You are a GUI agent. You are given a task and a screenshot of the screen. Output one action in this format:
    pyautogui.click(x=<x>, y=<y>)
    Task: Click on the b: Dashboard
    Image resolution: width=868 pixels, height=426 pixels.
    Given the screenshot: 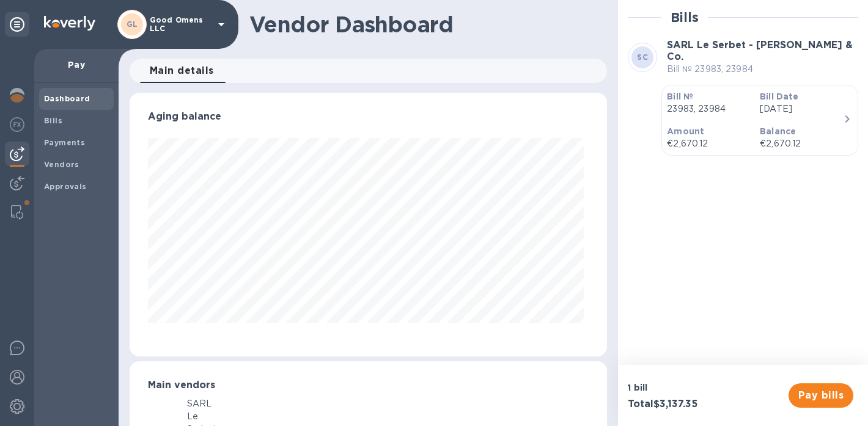 What is the action you would take?
    pyautogui.click(x=67, y=98)
    